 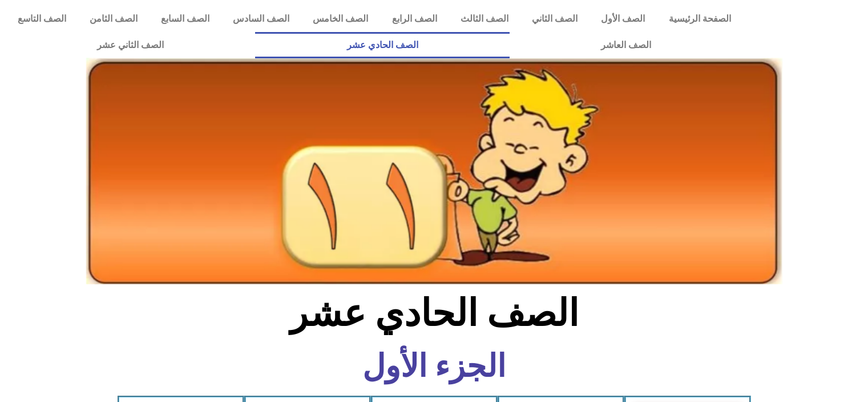 What do you see at coordinates (434, 313) in the screenshot?
I see `h2: الصف الحادي عشر` at bounding box center [434, 313].